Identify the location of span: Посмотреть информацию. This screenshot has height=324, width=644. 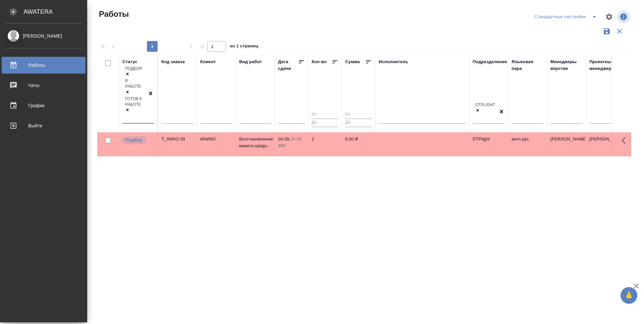
(624, 17).